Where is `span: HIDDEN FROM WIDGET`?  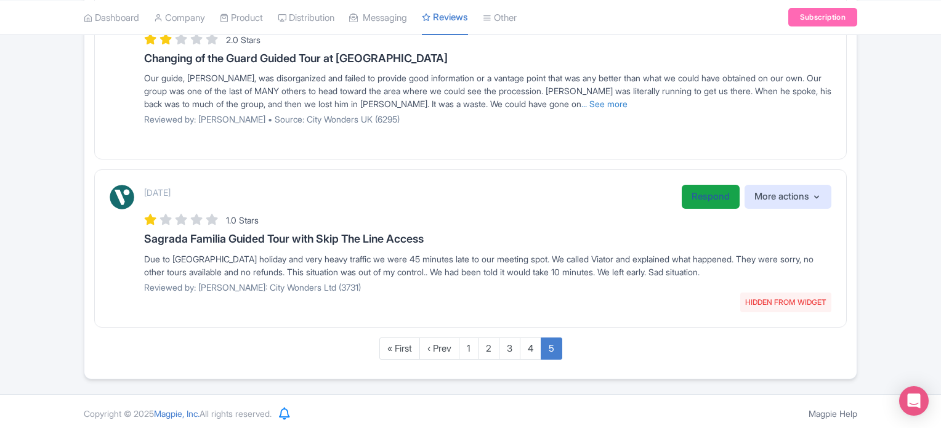 span: HIDDEN FROM WIDGET is located at coordinates (786, 302).